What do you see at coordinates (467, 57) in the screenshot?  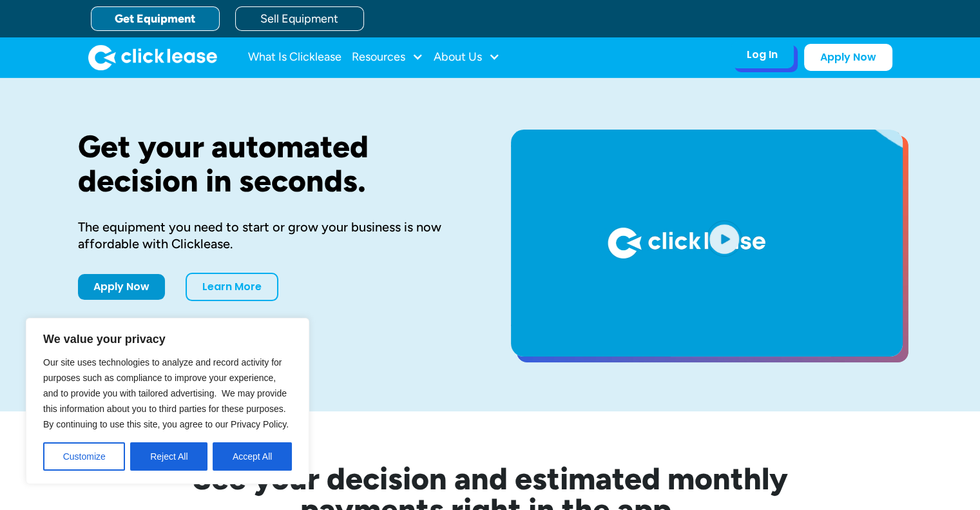 I see `div: About Us` at bounding box center [467, 57].